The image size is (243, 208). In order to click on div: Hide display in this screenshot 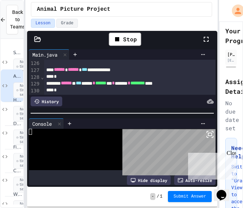, I will do `click(149, 180)`.